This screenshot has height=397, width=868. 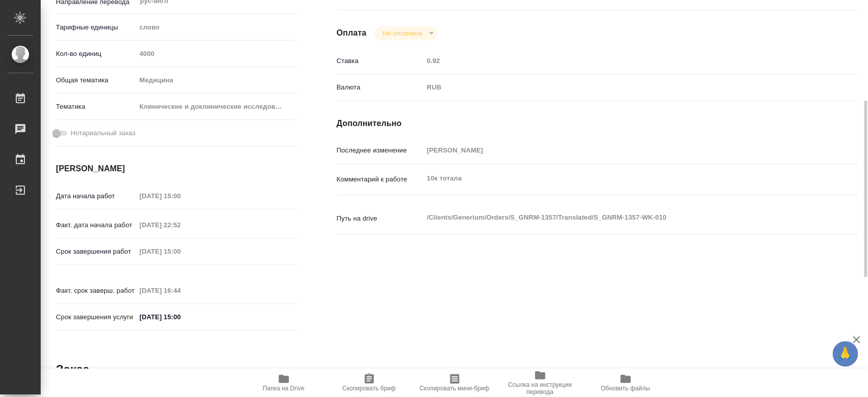 I want to click on span: Обновить файлы, so click(x=625, y=388).